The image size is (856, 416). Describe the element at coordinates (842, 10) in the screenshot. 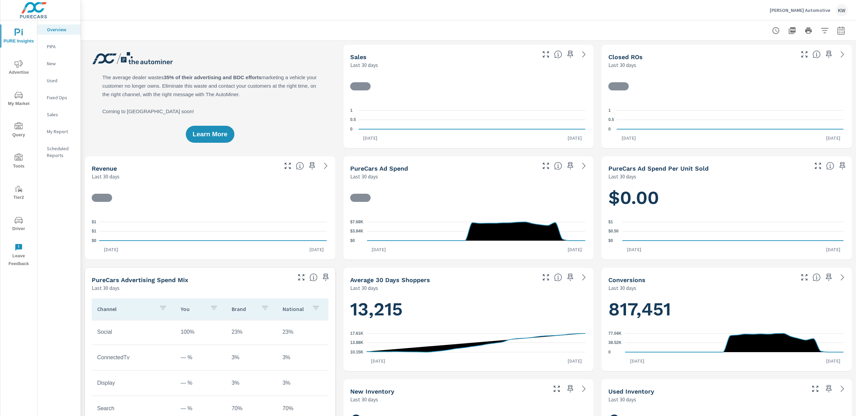

I see `div: KW` at that location.